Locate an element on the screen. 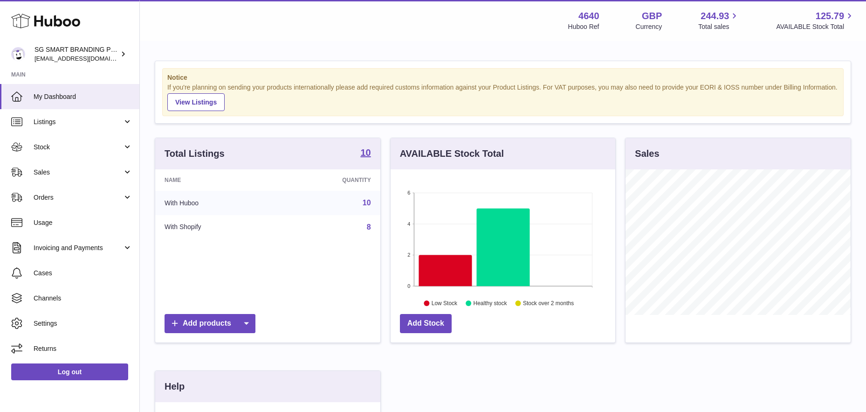 This screenshot has width=866, height=412. div: Huboo Ref is located at coordinates (584, 27).